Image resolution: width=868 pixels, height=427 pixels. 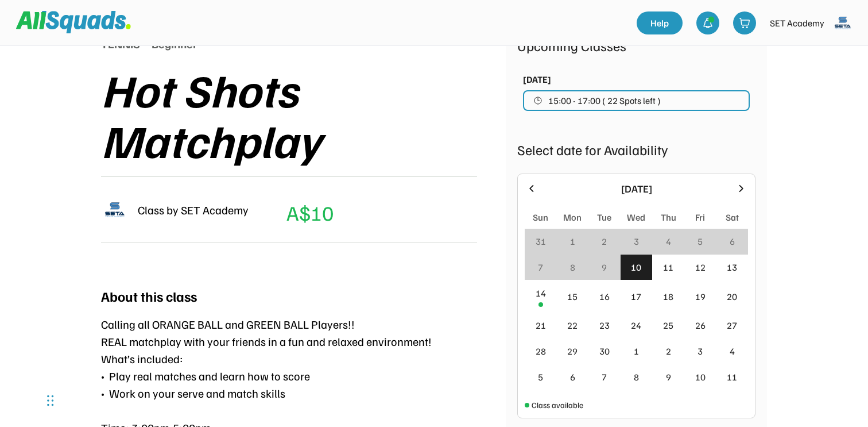 What do you see at coordinates (708, 23) in the screenshot?
I see `img: bell-03%20%281%29.svg` at bounding box center [708, 23].